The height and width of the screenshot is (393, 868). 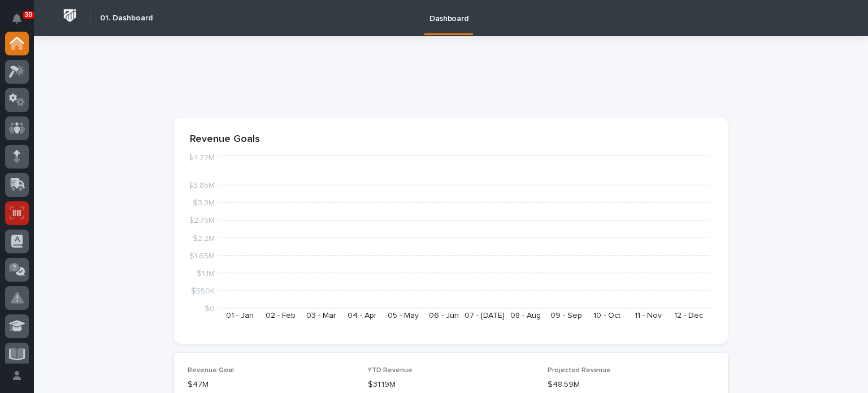 I want to click on text: 01 - Jan, so click(x=240, y=315).